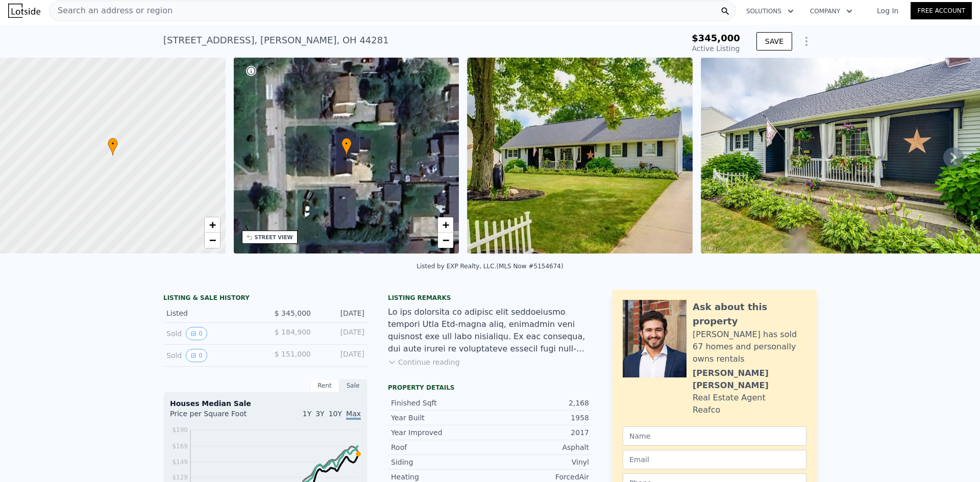 The image size is (980, 482). Describe the element at coordinates (715, 459) in the screenshot. I see `input: Email` at that location.